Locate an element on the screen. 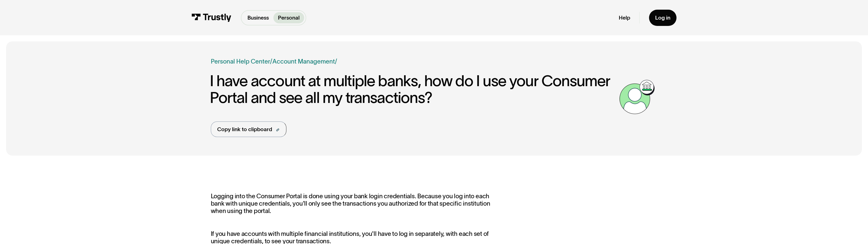 This screenshot has width=868, height=244. a: Log in is located at coordinates (663, 18).